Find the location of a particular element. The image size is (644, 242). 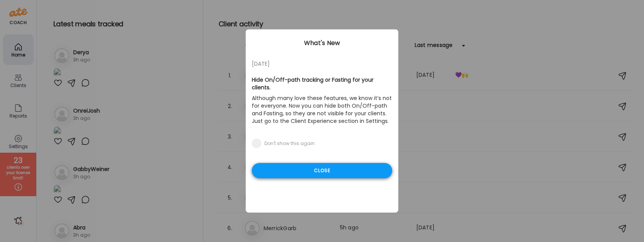

div: Close is located at coordinates (322, 171).